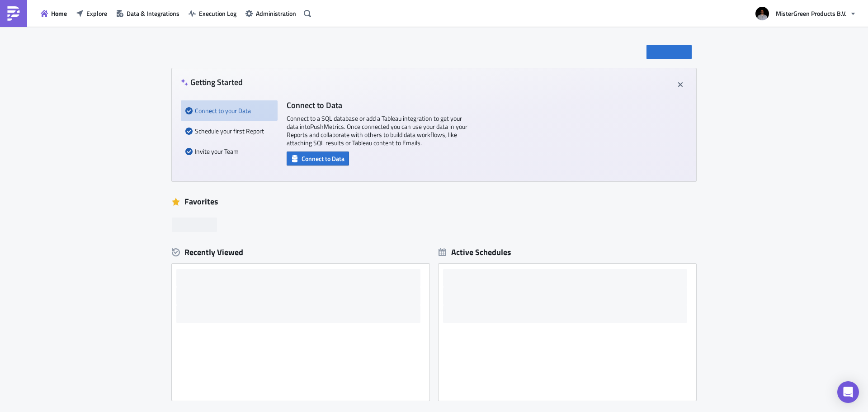  I want to click on div: Active Schedules, so click(475, 252).